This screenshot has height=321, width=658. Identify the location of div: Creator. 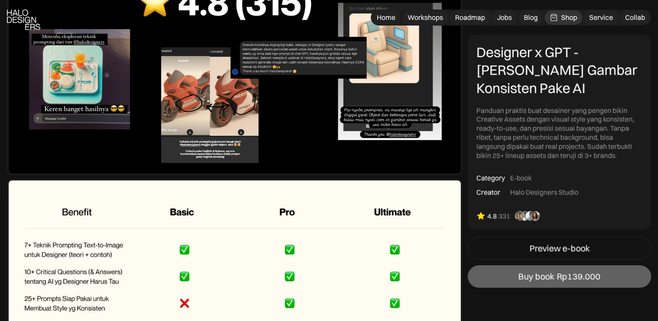
(488, 192).